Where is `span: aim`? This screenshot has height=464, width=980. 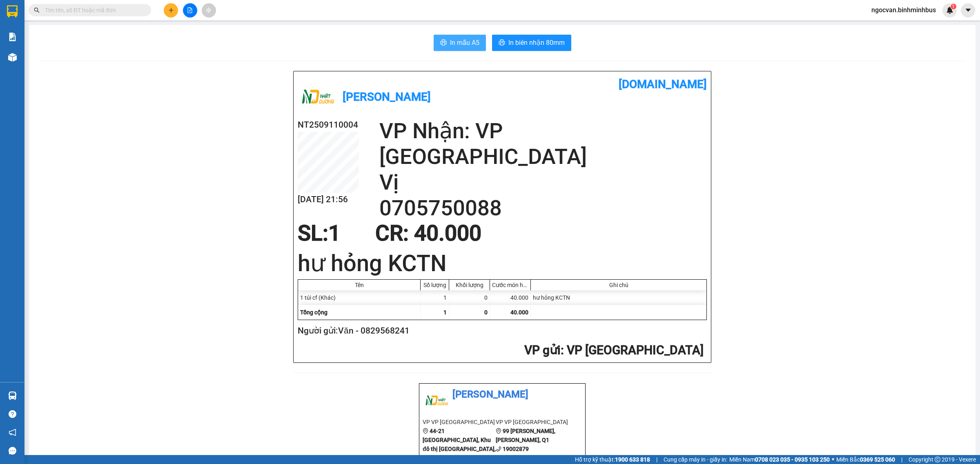
span: aim is located at coordinates (208, 10).